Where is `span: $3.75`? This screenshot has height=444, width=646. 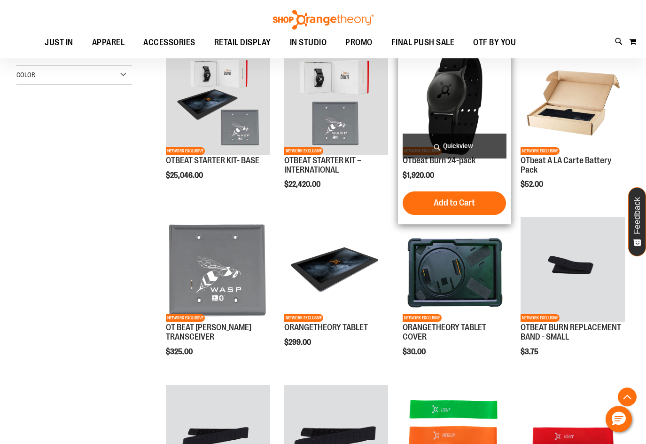 span: $3.75 is located at coordinates (530, 351).